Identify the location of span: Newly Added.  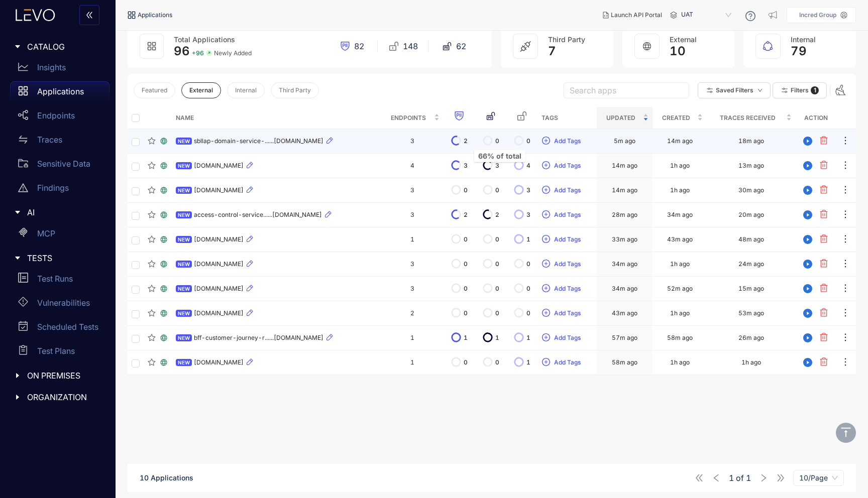
(232, 53).